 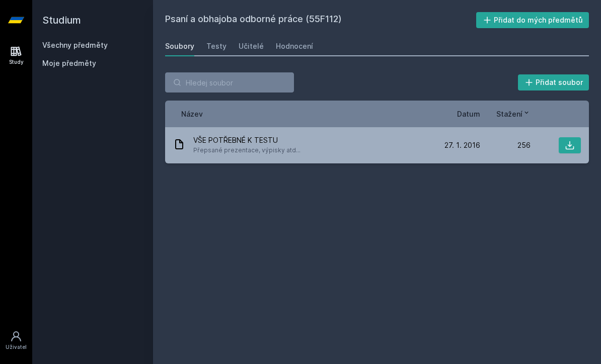 I want to click on a: Study, so click(x=16, y=56).